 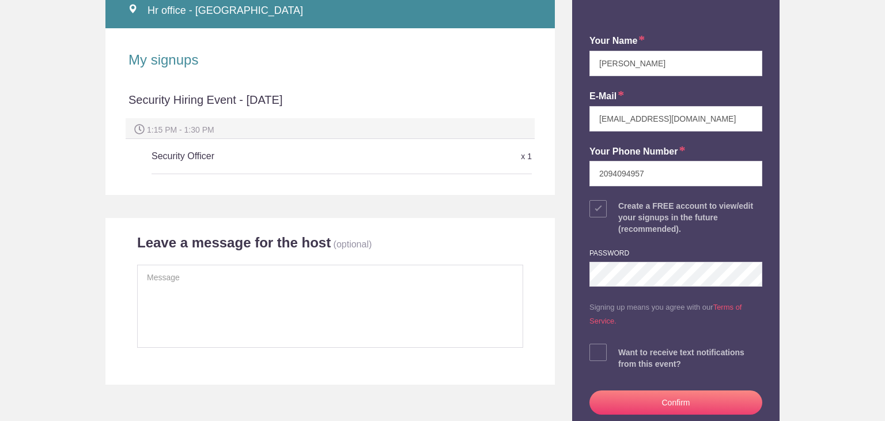 I want to click on input: e.g. +14155552671, so click(x=676, y=174).